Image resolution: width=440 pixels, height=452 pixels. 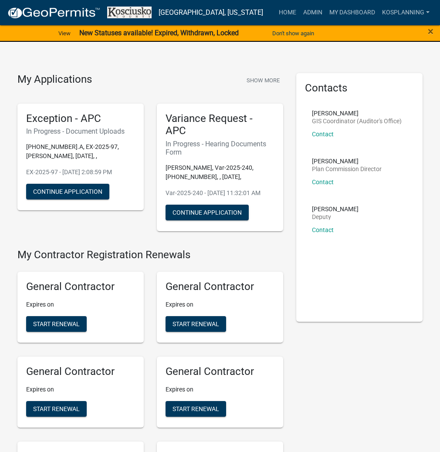 What do you see at coordinates (357, 121) in the screenshot?
I see `p: GIS Coordinator (Auditor's Office)` at bounding box center [357, 121].